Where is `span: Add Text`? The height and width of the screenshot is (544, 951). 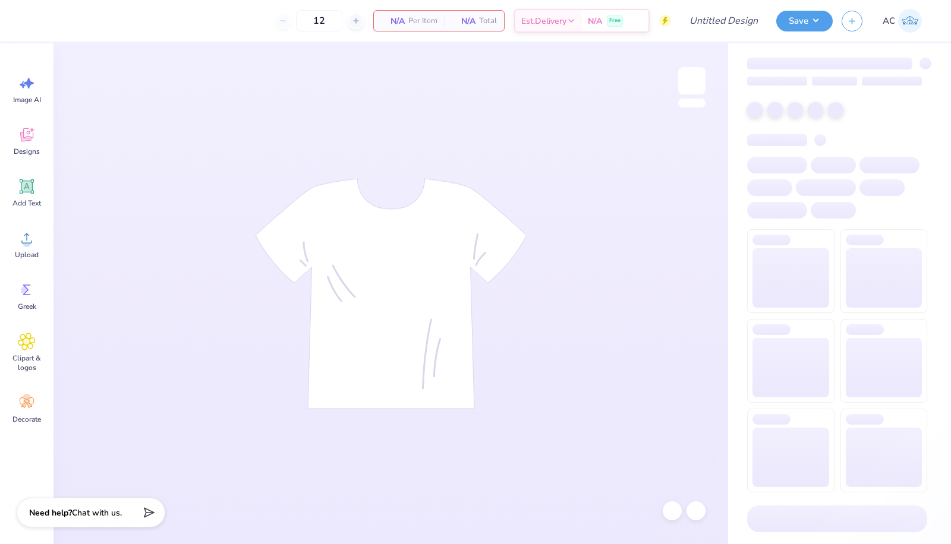
span: Add Text is located at coordinates (27, 203).